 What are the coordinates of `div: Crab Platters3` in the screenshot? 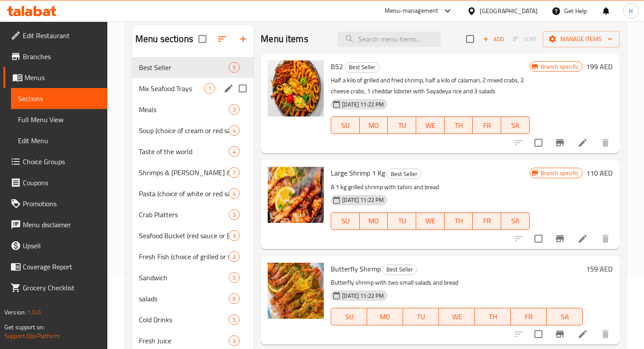 It's located at (193, 215).